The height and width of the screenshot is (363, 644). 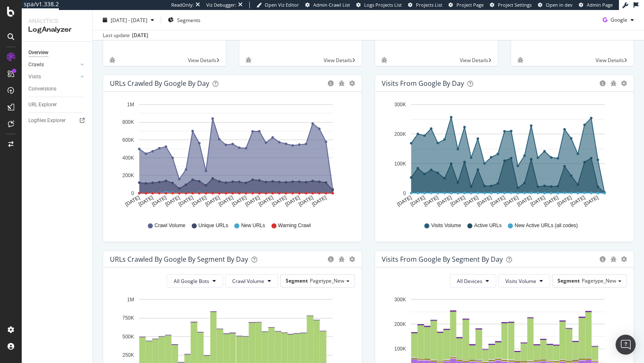 I want to click on a: Projects List, so click(x=425, y=5).